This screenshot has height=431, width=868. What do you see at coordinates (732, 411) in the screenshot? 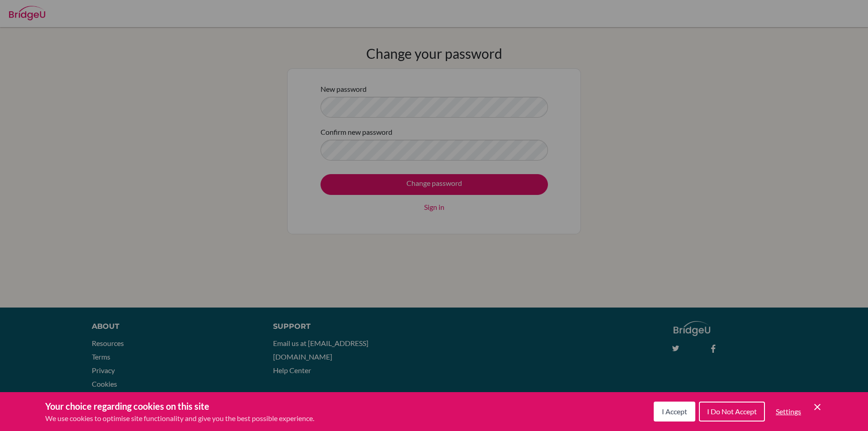
I see `button: I Do Not Accept` at bounding box center [732, 411].